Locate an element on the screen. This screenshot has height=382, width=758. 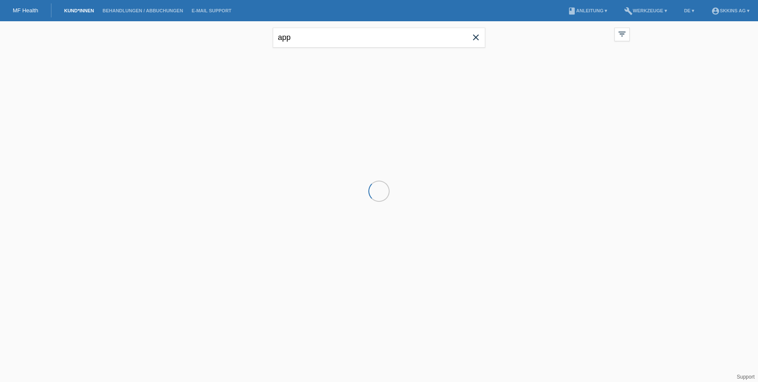
i: account_circle is located at coordinates (715, 11).